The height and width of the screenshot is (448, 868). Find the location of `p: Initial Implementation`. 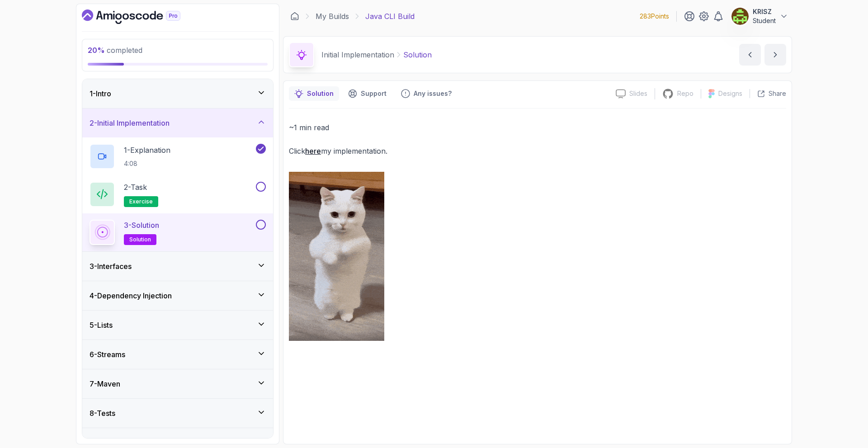

p: Initial Implementation is located at coordinates (358, 55).